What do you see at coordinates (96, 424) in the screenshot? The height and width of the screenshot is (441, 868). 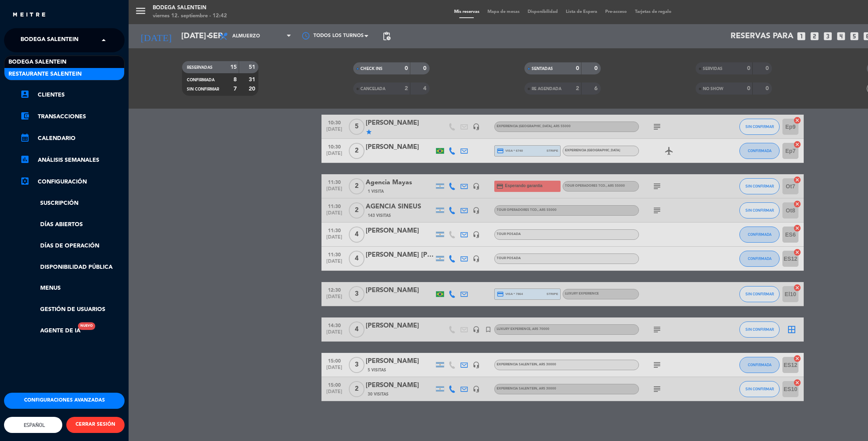 I see `button: CERRAR SESIÓN` at bounding box center [96, 424].